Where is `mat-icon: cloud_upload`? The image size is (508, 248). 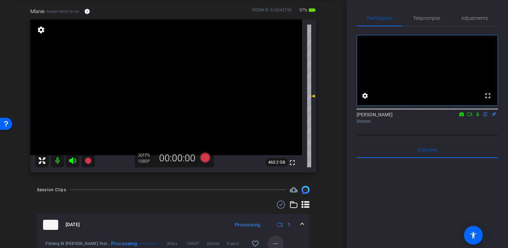
mat-icon: cloud_upload is located at coordinates (294, 190).